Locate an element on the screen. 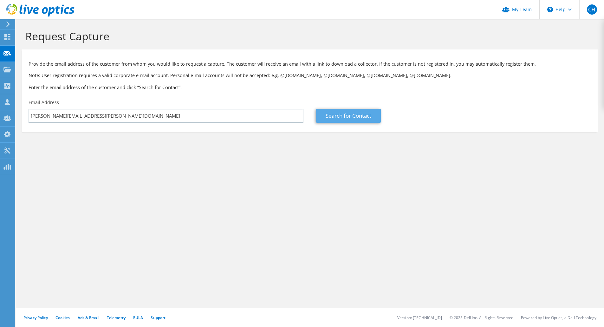 The height and width of the screenshot is (327, 604). h3: Enter the email address of the customer and click “Search for Contact”. is located at coordinates (310, 87).